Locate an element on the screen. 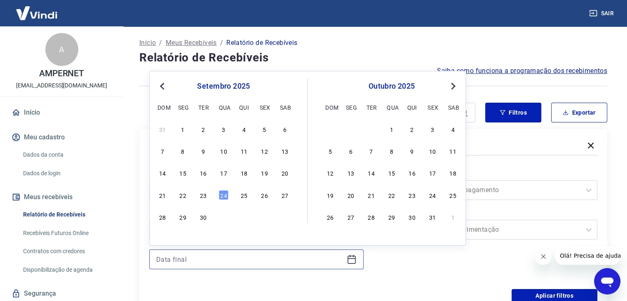 The image size is (627, 301). div: Choose quarta-feira, 29 de outubro de 2025 is located at coordinates (392, 217).